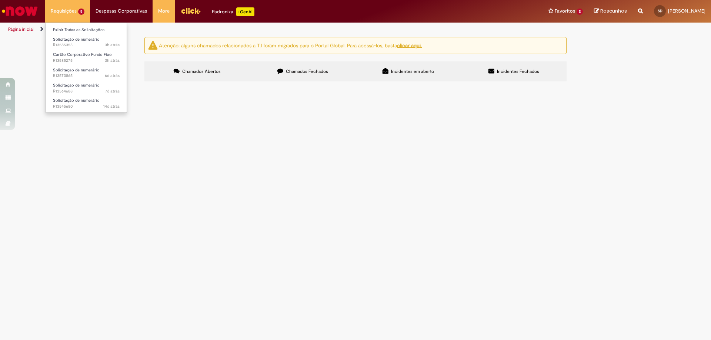  Describe the element at coordinates (233, 12) in the screenshot. I see `div: Padroniza` at that location.